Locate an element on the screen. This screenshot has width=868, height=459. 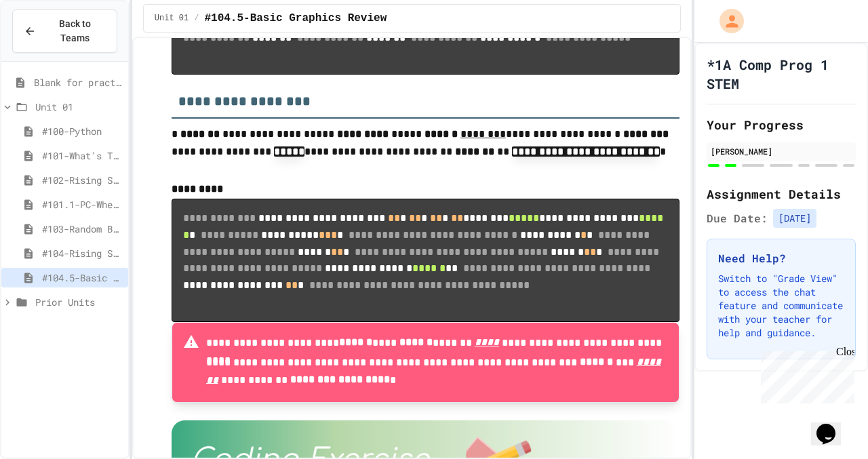
span: Due Date: is located at coordinates (737, 218).